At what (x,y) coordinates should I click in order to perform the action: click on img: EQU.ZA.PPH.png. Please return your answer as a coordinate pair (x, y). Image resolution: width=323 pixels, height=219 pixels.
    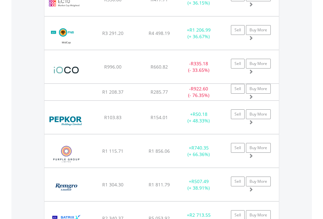
    Looking at the image, I should click on (66, 120).